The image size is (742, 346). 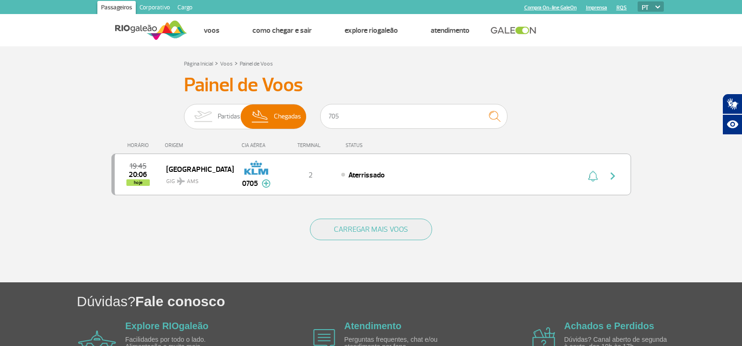 What do you see at coordinates (732, 104) in the screenshot?
I see `button: Abrir tradutor de língua de sinais.` at bounding box center [732, 104].